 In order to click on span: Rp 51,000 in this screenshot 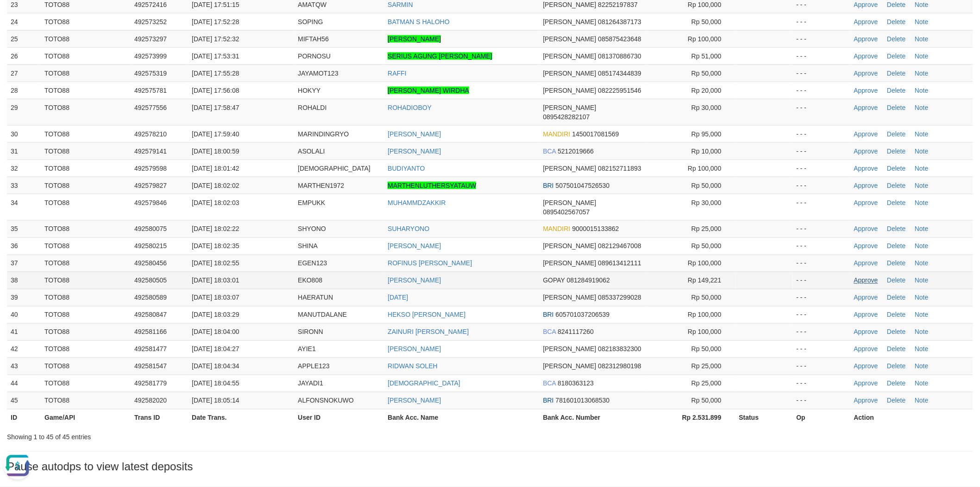, I will do `click(706, 56)`.